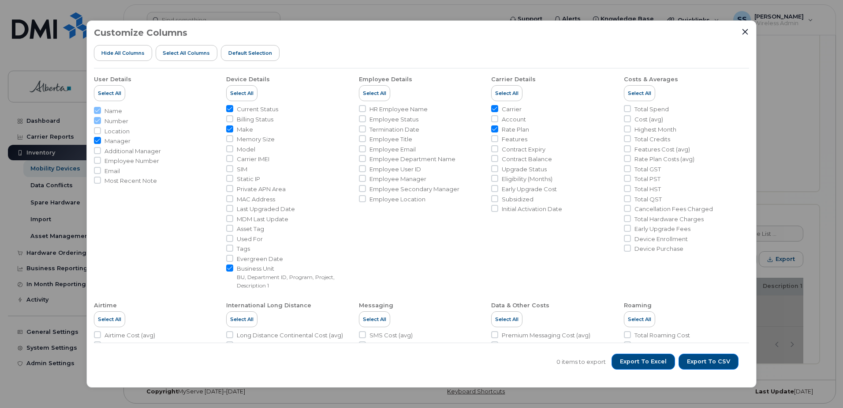 The image size is (843, 408). Describe the element at coordinates (709, 361) in the screenshot. I see `span: Export to CSV` at that location.